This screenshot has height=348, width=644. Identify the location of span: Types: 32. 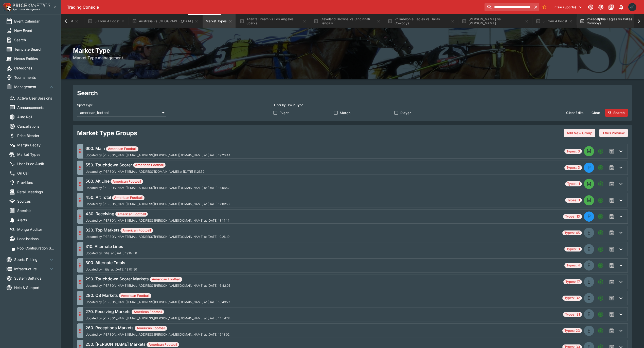
(572, 298).